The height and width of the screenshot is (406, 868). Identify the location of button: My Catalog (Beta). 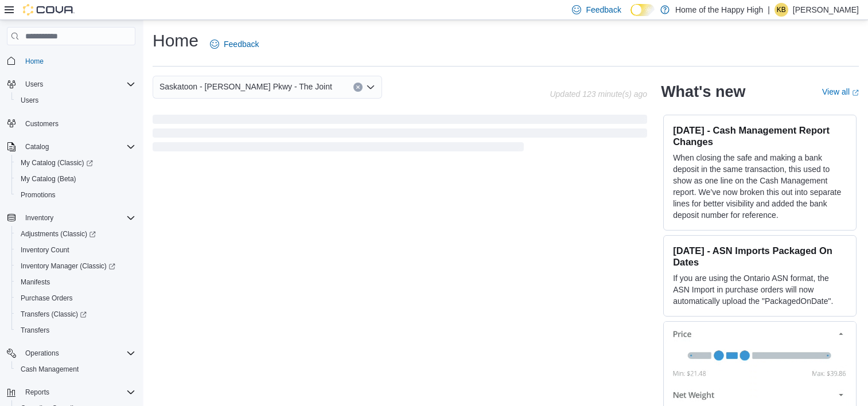
(76, 179).